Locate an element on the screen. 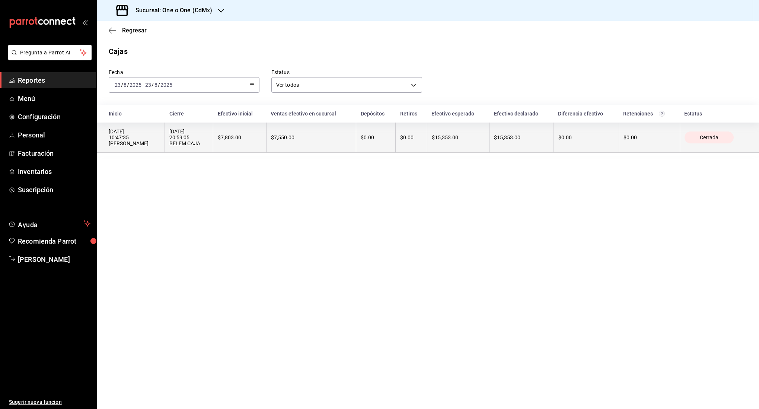  button: open_drawer_menu is located at coordinates (85, 22).